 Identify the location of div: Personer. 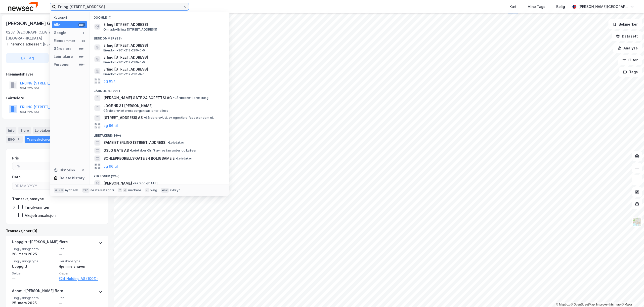
(61, 65).